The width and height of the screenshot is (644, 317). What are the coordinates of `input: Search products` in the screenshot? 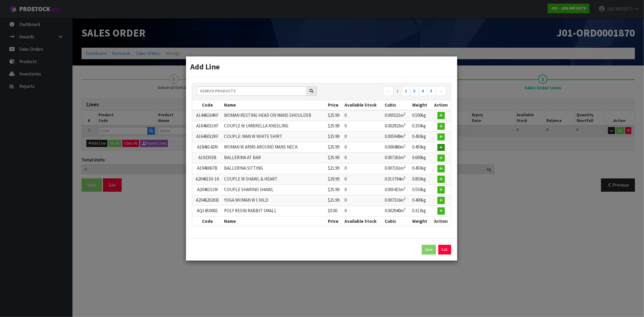 It's located at (252, 91).